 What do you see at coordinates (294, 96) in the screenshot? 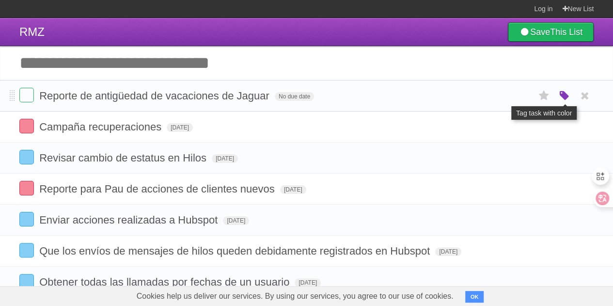
I see `span: No due date` at bounding box center [294, 96].